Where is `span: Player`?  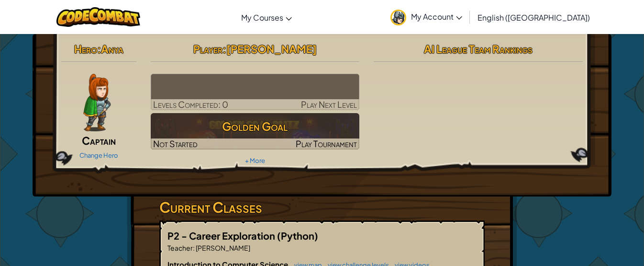 span: Player is located at coordinates (208, 49).